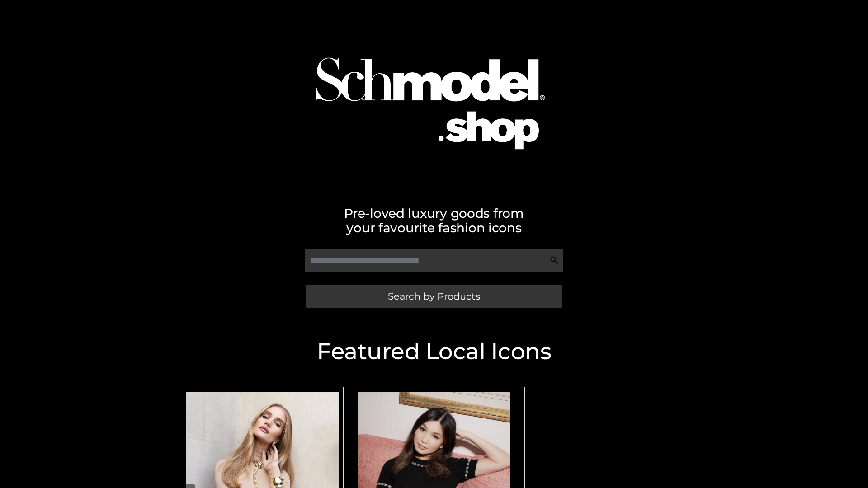 This screenshot has height=488, width=868. What do you see at coordinates (434, 296) in the screenshot?
I see `span: Search by Products` at bounding box center [434, 296].